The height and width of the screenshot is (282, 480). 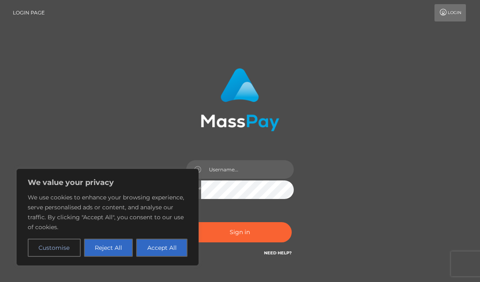 I want to click on p: We value your privacy, so click(x=107, y=183).